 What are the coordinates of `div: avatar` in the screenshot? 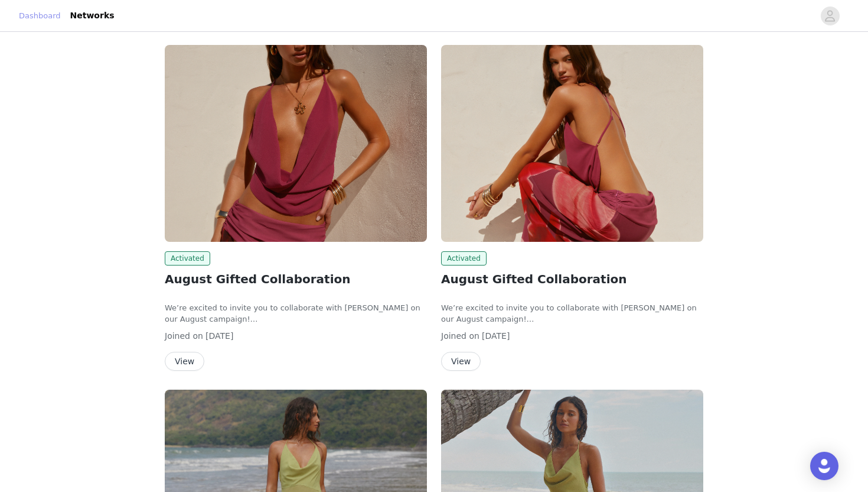 It's located at (830, 16).